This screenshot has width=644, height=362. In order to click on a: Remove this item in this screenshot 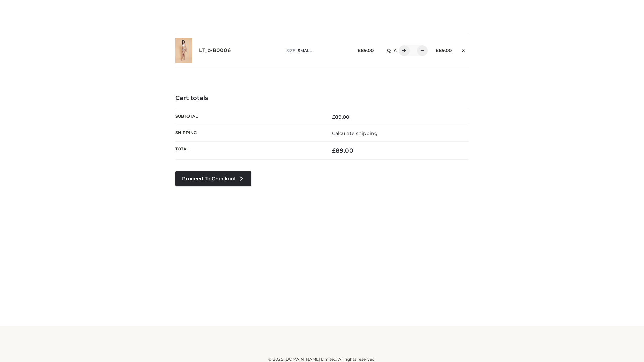, I will do `click(464, 50)`.